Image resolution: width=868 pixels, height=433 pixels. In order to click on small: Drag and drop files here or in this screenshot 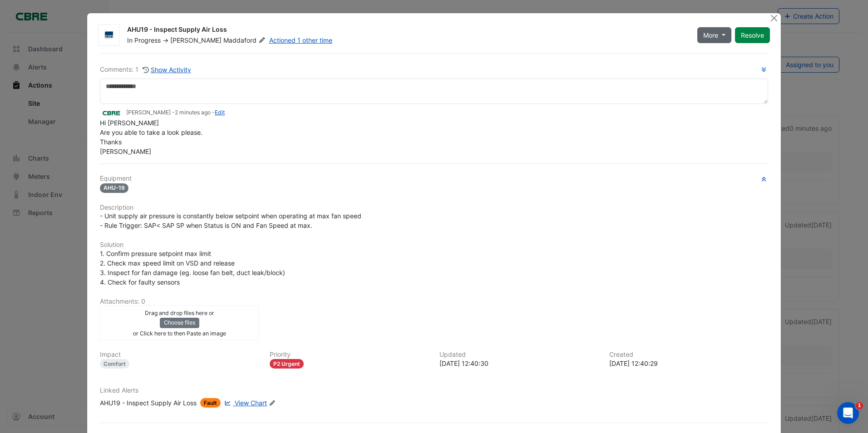, I will do `click(180, 313)`.